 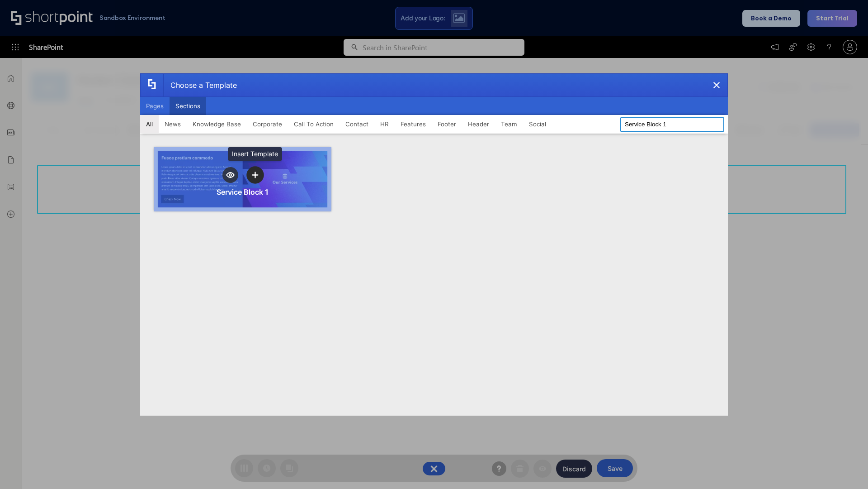 What do you see at coordinates (384, 124) in the screenshot?
I see `button: HR` at bounding box center [384, 124].